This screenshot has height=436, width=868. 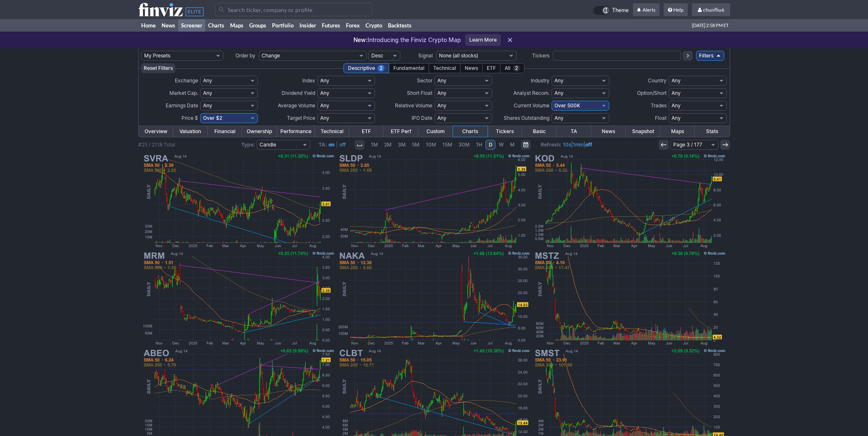 What do you see at coordinates (257, 25) in the screenshot?
I see `a: Groups` at bounding box center [257, 25].